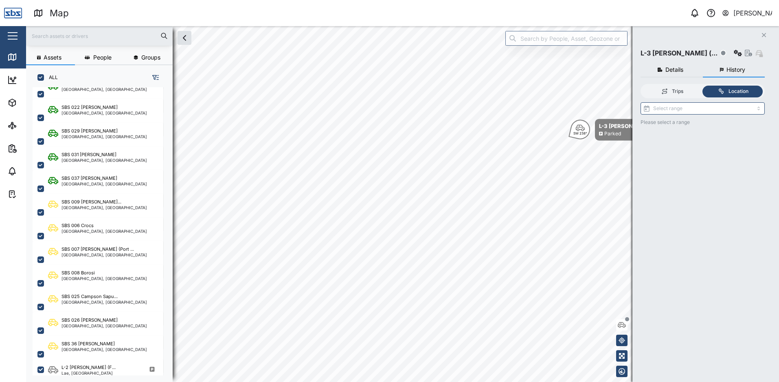 This screenshot has height=382, width=779. What do you see at coordinates (702, 122) in the screenshot?
I see `div: Please select a range` at bounding box center [702, 122].